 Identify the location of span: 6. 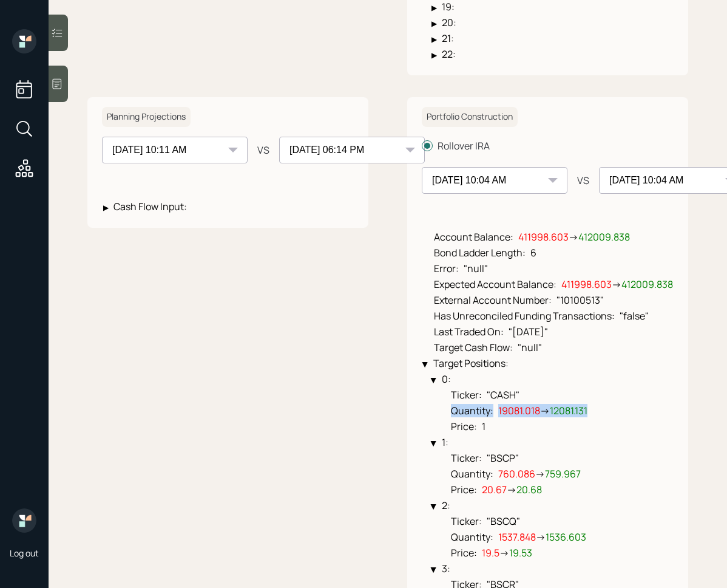
(533, 252).